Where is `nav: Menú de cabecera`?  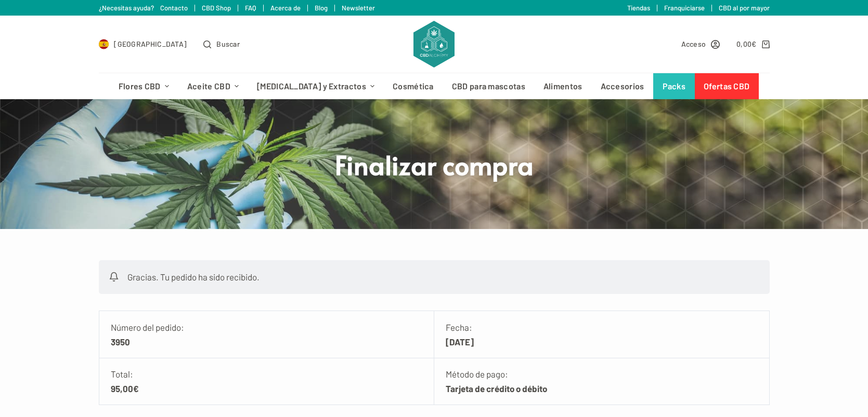 nav: Menú de cabecera is located at coordinates (434, 86).